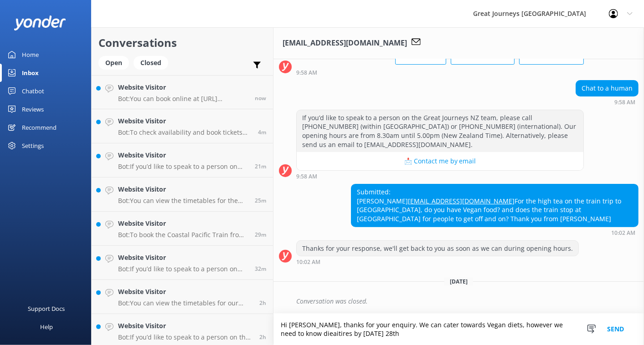  Describe the element at coordinates (182, 297) in the screenshot. I see `a: Website VisitorBot:You can view the timetables for our Northern Explorer, Coastal Pacific, and Tr...` at that location.